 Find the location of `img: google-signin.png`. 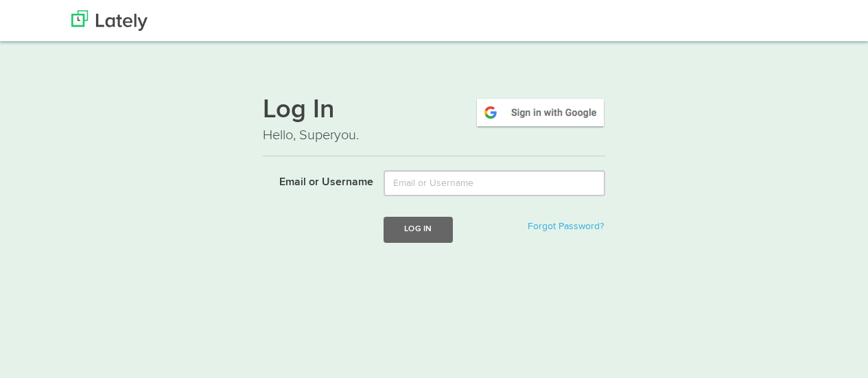

img: google-signin.png is located at coordinates (540, 113).